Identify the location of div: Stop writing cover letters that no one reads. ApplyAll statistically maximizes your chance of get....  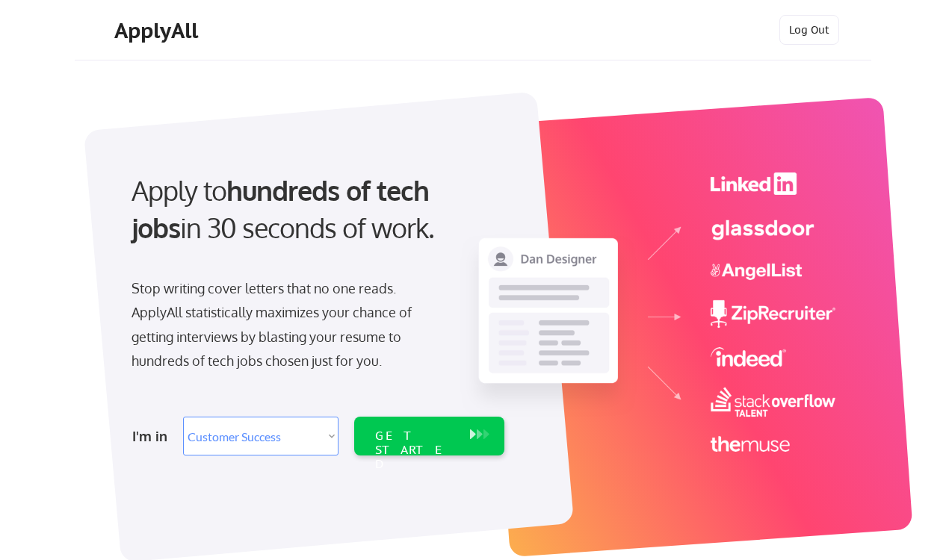
(285, 325).